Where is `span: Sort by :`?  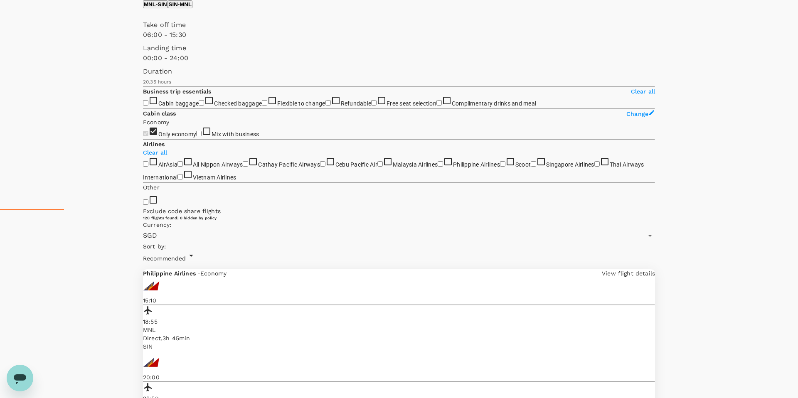 span: Sort by : is located at coordinates (154, 246).